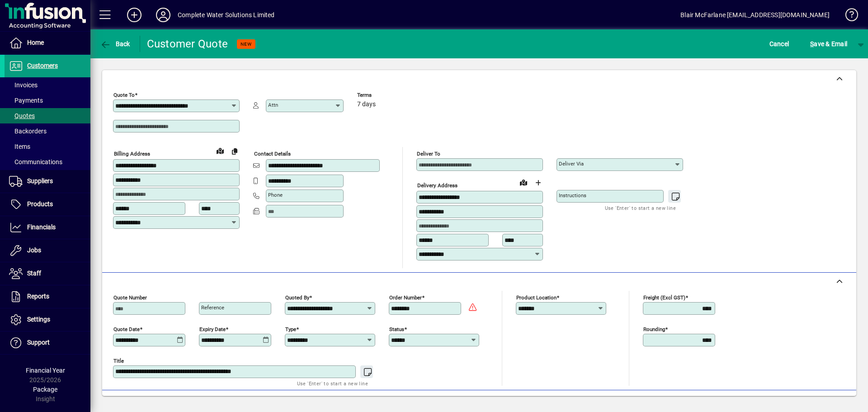 This screenshot has height=412, width=868. I want to click on span: Invoices, so click(23, 85).